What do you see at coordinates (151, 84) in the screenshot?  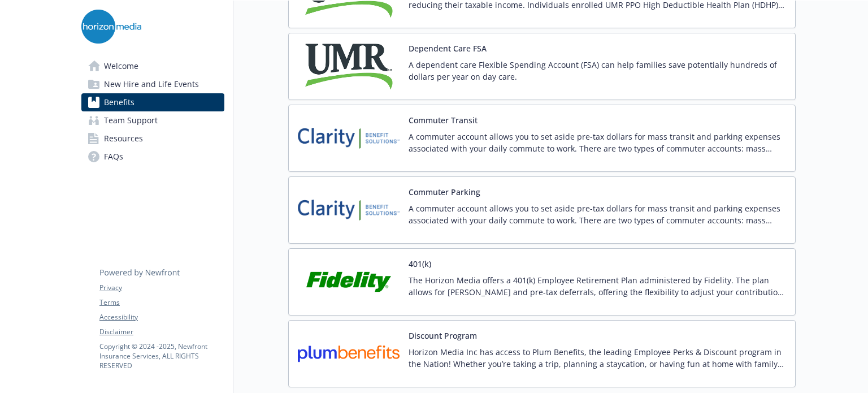 I see `span: New Hire and Life Events` at bounding box center [151, 84].